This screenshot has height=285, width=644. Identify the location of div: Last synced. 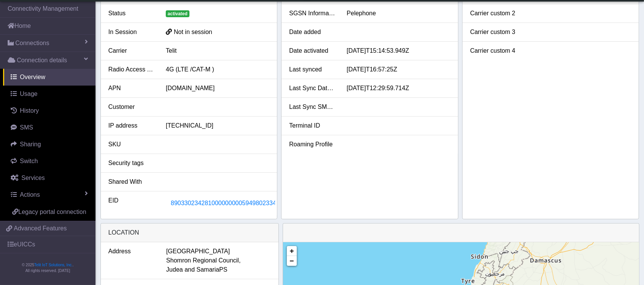
(312, 70).